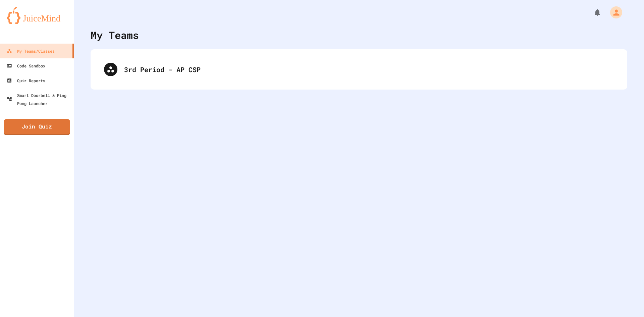 The width and height of the screenshot is (644, 317). What do you see at coordinates (26, 66) in the screenshot?
I see `div: Code Sandbox` at bounding box center [26, 66].